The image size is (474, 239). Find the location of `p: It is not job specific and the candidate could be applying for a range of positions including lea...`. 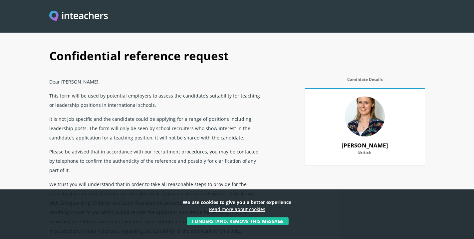

p: It is not job specific and the candidate could be applying for a range of positions including lea... is located at coordinates (157, 128).